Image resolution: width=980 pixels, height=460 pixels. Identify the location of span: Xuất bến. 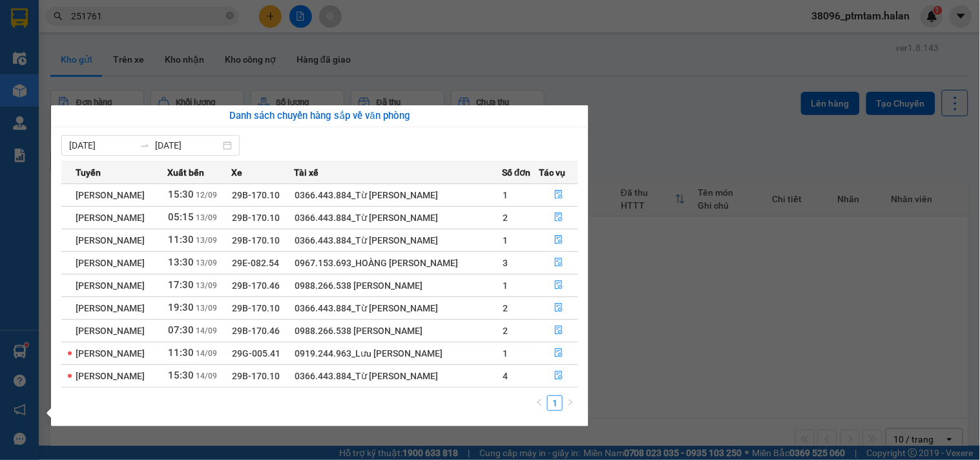
(185, 172).